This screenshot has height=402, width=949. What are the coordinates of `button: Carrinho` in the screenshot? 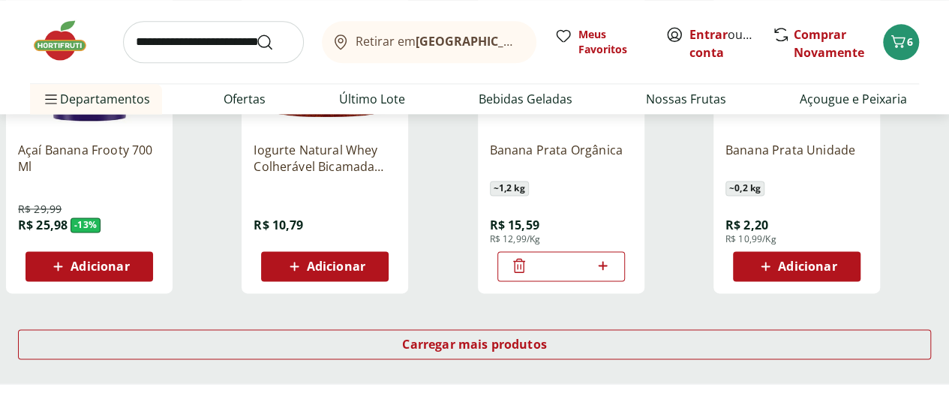 It's located at (901, 42).